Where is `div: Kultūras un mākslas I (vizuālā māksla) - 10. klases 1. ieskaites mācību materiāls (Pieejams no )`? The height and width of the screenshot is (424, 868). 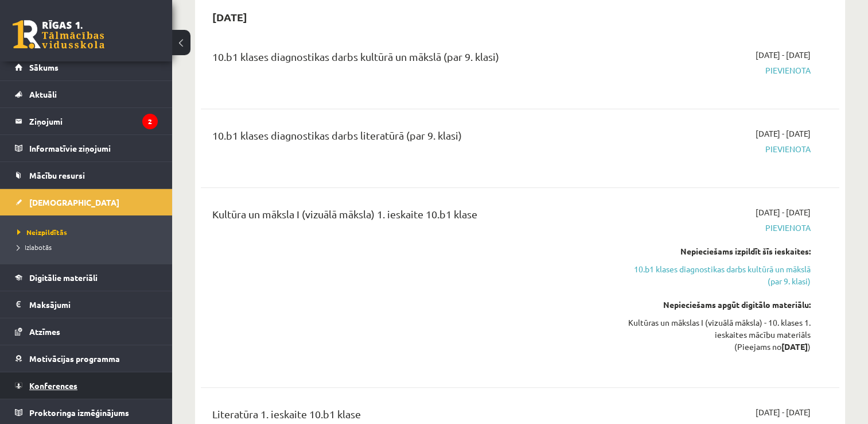 div: Kultūras un mākslas I (vizuālā māksla) - 10. klases 1. ieskaites mācību materiāls (Pieejams no ) is located at coordinates (717, 334).